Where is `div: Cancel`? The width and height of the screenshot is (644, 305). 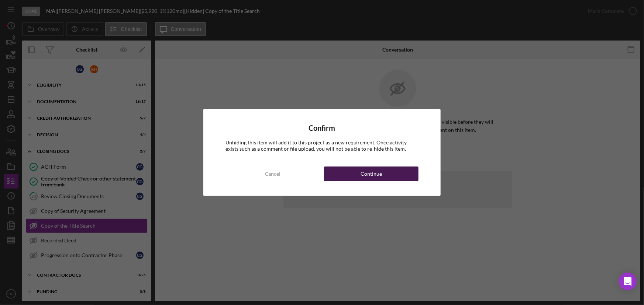
div: Cancel is located at coordinates (273, 174).